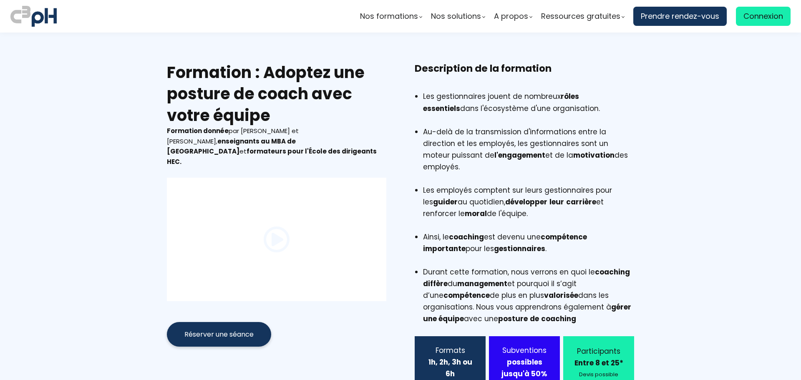  Describe the element at coordinates (450, 368) in the screenshot. I see `b: 1h, 2h, 3h ou 6h` at that location.